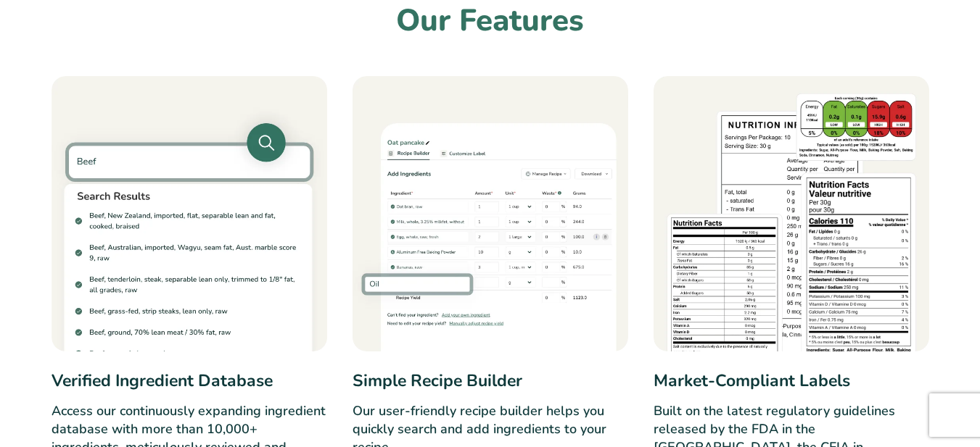 This screenshot has width=980, height=447. I want to click on h3: Verified Ingredient Database, so click(189, 381).